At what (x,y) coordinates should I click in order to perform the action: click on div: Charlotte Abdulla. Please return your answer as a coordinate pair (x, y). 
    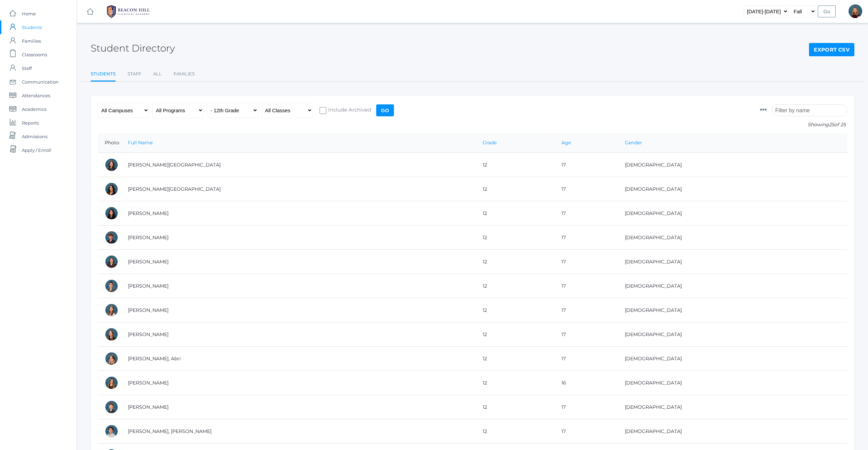
    Looking at the image, I should click on (112, 165).